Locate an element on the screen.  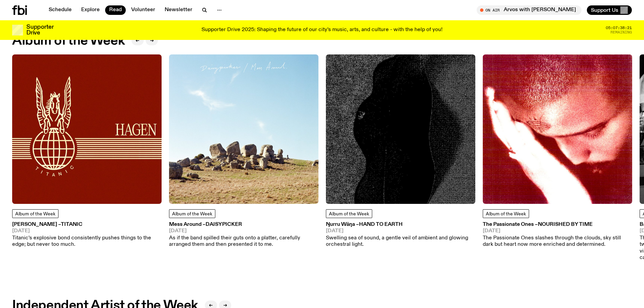
a: Schedule is located at coordinates (60, 10).